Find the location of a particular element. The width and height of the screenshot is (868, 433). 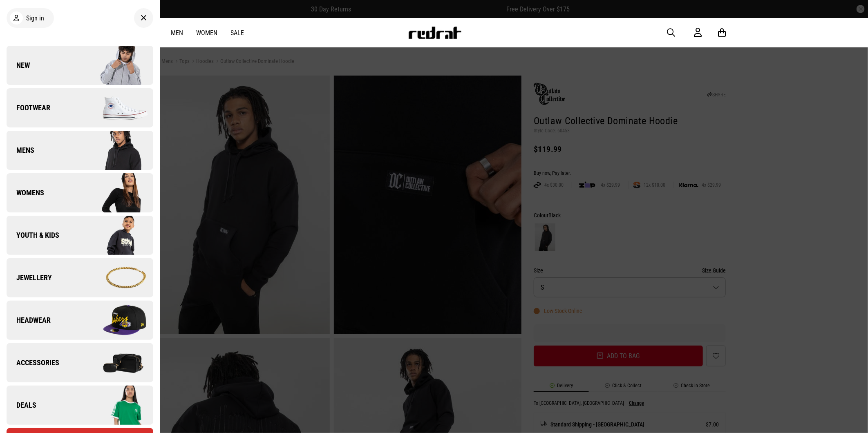

span: Accessories is located at coordinates (33, 363).